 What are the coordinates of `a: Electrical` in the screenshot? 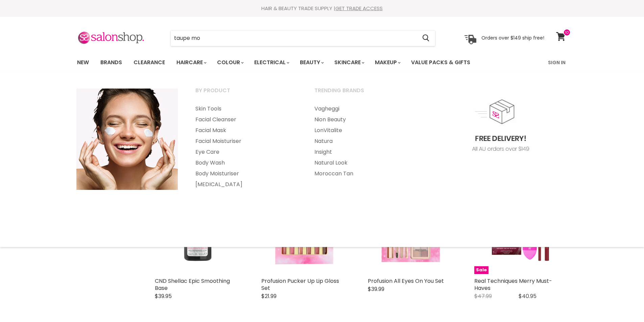 It's located at (271, 62).